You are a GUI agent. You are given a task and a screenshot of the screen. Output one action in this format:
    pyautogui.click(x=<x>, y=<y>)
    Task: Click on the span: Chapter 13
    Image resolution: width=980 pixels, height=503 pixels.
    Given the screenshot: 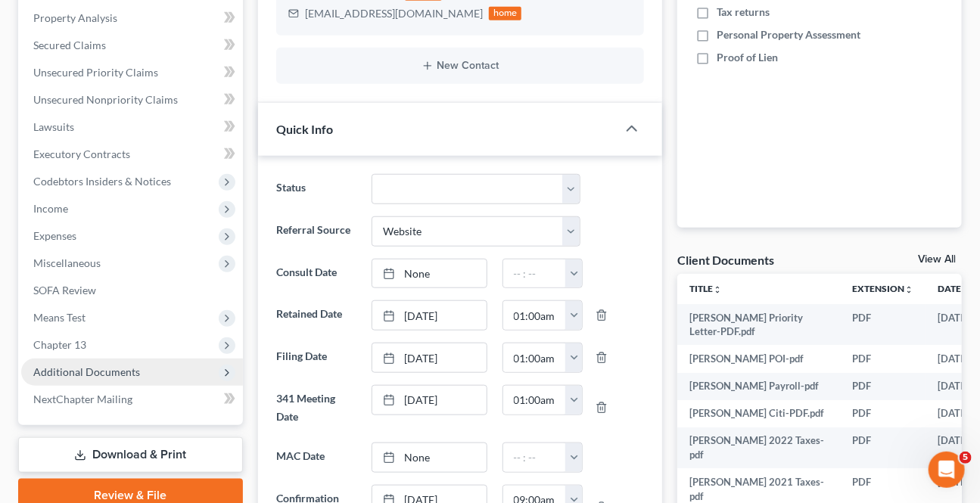 What is the action you would take?
    pyautogui.click(x=60, y=344)
    